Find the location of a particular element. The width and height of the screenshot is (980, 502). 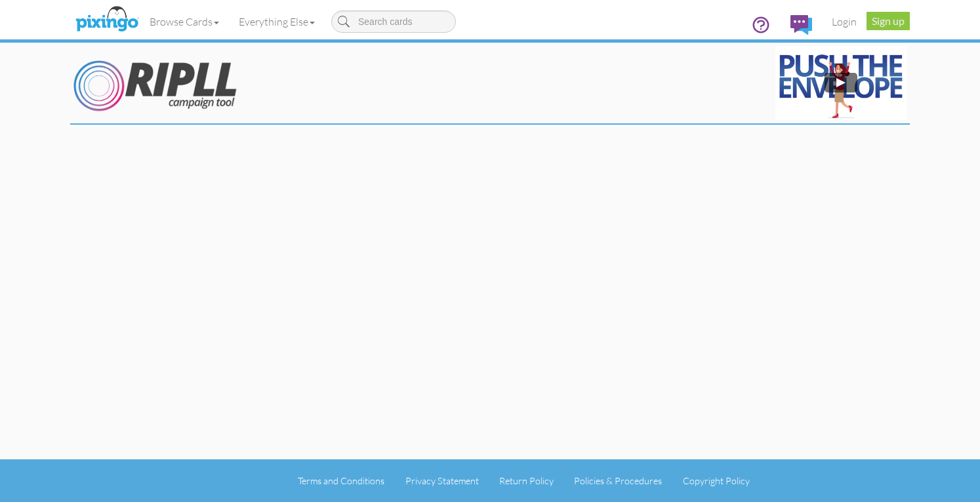

img: Ripll_Logo.png is located at coordinates (156, 86).